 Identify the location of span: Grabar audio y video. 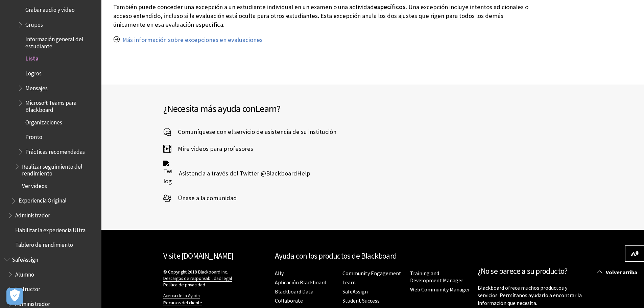
(50, 8).